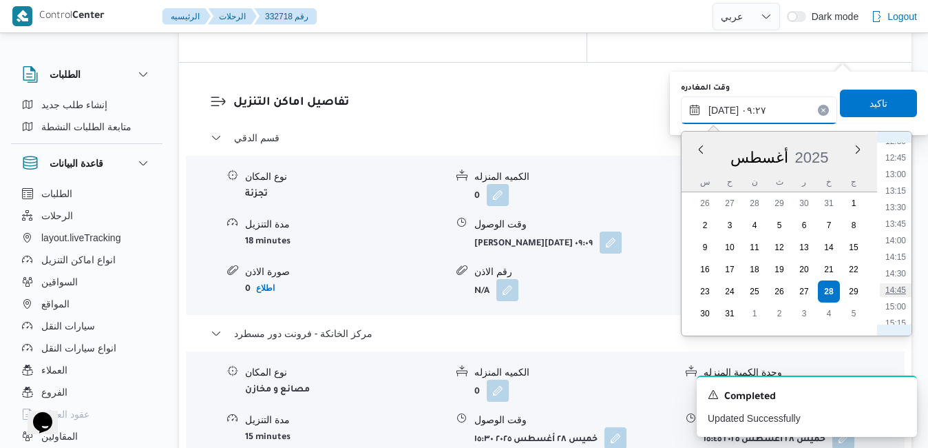 This screenshot has width=928, height=448. What do you see at coordinates (87, 414) in the screenshot?
I see `button: عقود العملاء` at bounding box center [87, 414].